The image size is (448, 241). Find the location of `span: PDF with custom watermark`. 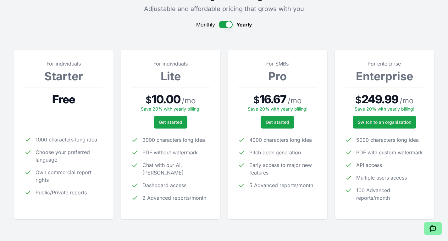

span: PDF with custom watermark is located at coordinates (390, 152).